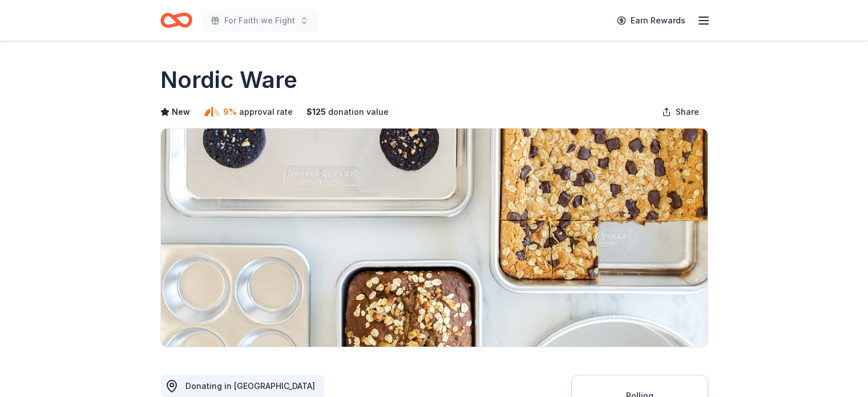  What do you see at coordinates (434, 238) in the screenshot?
I see `img: Image for Nordic Ware` at bounding box center [434, 238].